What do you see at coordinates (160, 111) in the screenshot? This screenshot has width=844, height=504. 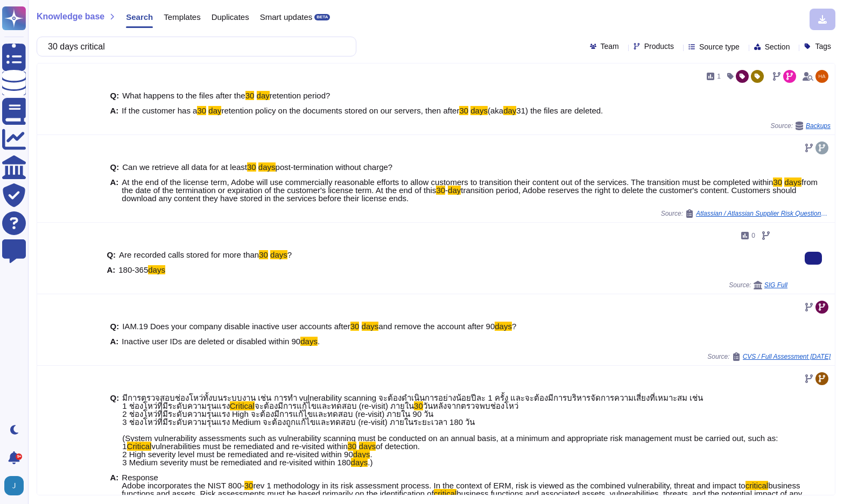 I see `span: If the customer has a` at bounding box center [160, 111].